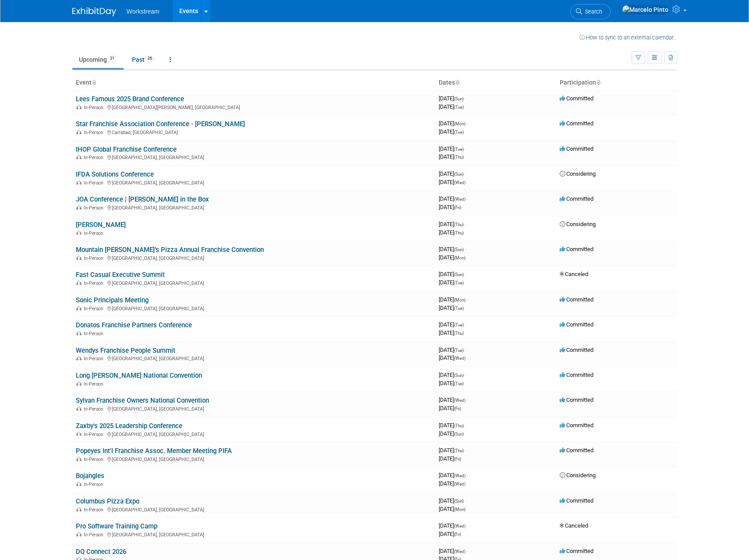  Describe the element at coordinates (154, 451) in the screenshot. I see `a: Popeyes Int'l Franchise Assoc. Member Meeting PIFA` at that location.